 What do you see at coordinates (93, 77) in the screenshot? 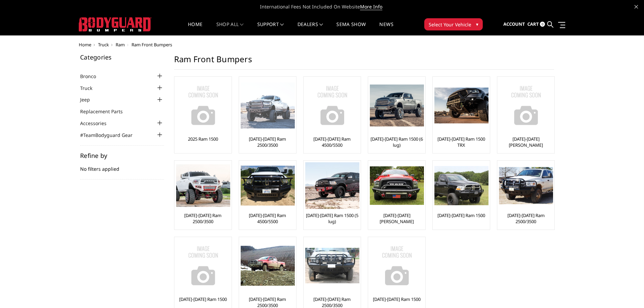
I see `a: Bronco` at bounding box center [93, 77].